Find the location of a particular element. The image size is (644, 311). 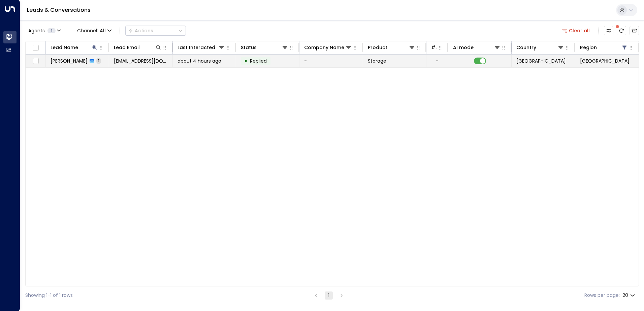

button: Agents1 is located at coordinates (44, 31).